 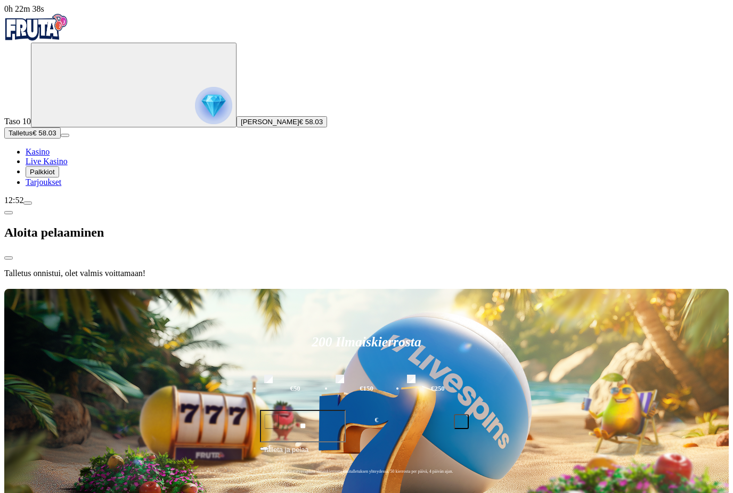 What do you see at coordinates (214, 105) in the screenshot?
I see `img: reward progress` at bounding box center [214, 105].